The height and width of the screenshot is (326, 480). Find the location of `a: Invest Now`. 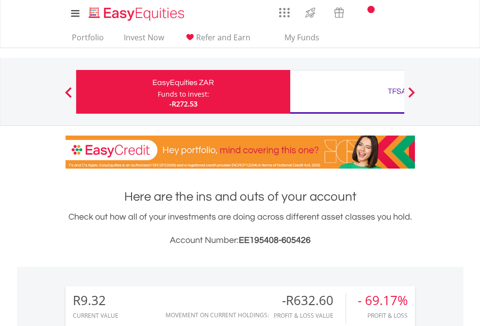

a: Invest Now is located at coordinates (144, 40).